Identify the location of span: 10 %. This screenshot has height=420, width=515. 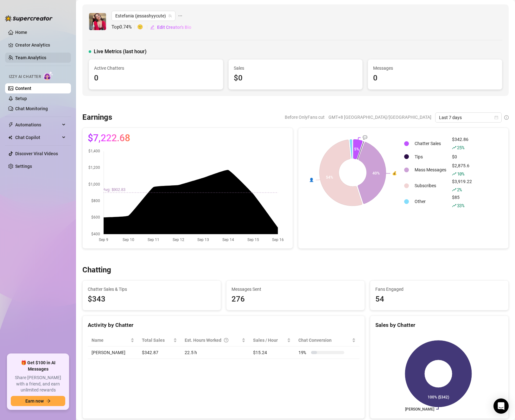
(460, 174).